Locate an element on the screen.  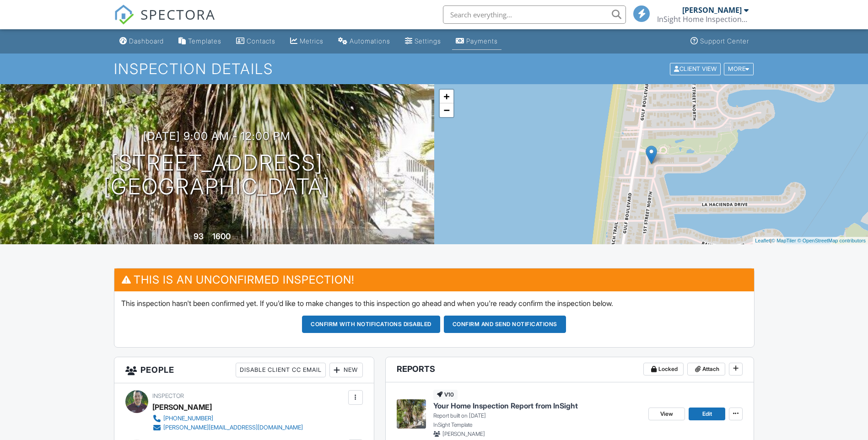
p: This inspection hasn't been confirmed yet. If you'd like to make changes to this inspection go ah... is located at coordinates (434, 304).